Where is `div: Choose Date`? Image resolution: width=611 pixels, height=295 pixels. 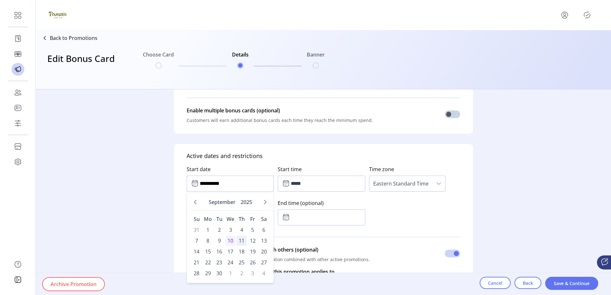
div: Choose Date is located at coordinates (230, 238).